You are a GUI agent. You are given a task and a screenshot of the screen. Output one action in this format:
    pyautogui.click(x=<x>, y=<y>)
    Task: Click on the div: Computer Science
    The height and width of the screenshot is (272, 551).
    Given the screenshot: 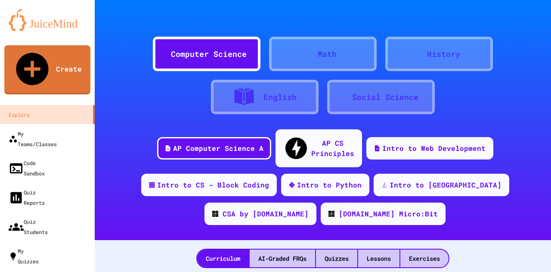 What is the action you would take?
    pyautogui.click(x=209, y=54)
    